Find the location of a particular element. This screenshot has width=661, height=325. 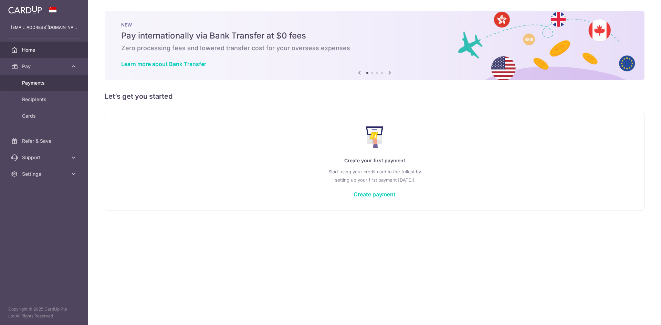

span: Payments is located at coordinates (45, 83).